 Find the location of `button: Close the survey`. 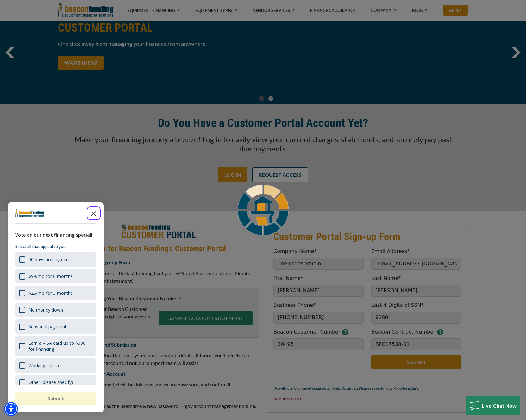

button: Close the survey is located at coordinates (94, 213).